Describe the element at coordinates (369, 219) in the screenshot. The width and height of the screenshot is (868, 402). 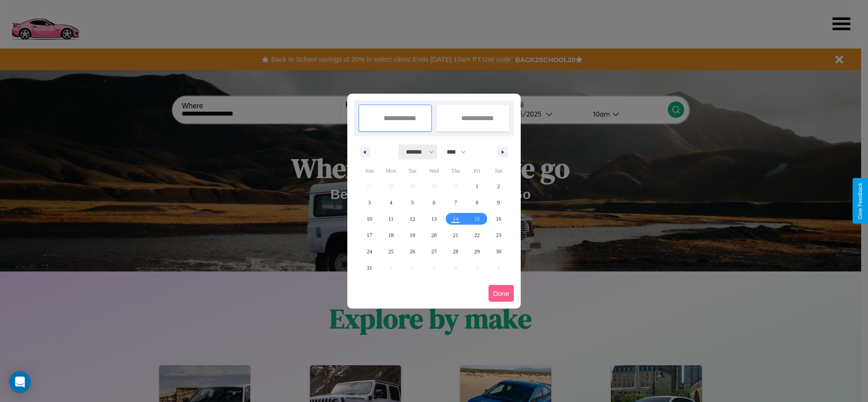
I see `button: 10` at that location.